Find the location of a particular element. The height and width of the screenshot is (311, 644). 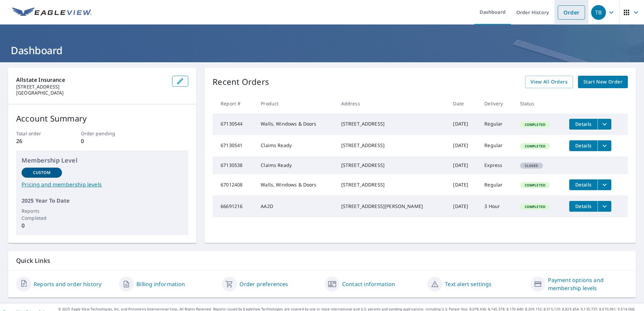

p: Total order is located at coordinates (38, 133).